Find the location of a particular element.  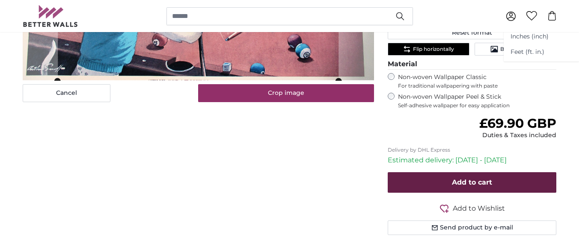

a: Inches (inch) is located at coordinates (541, 37).